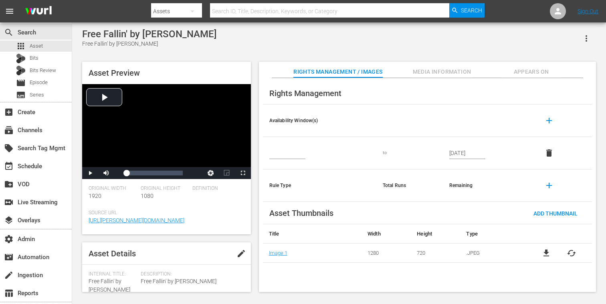  What do you see at coordinates (435, 253) in the screenshot?
I see `td: 720` at bounding box center [435, 253].